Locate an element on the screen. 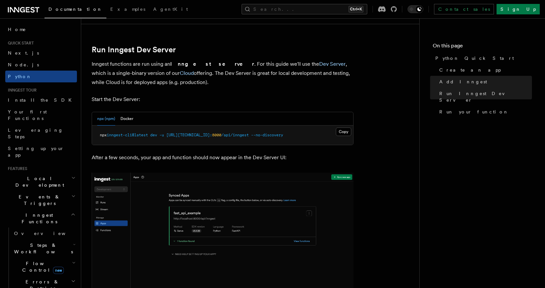 This screenshot has width=545, height=288. button: Events & Triggers is located at coordinates (41, 200).